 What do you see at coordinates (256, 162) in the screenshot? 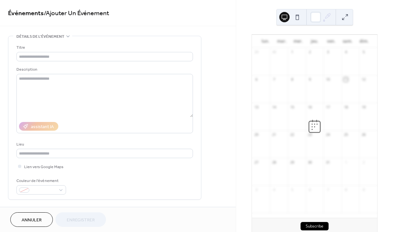
I see `div: 27` at bounding box center [256, 162].